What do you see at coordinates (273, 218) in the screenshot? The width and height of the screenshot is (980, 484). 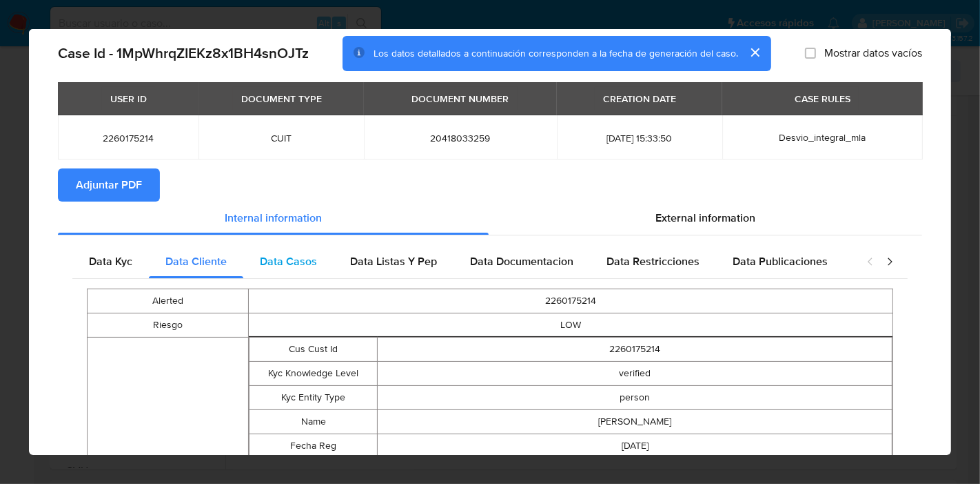 I see `span: Internal information` at bounding box center [273, 218].